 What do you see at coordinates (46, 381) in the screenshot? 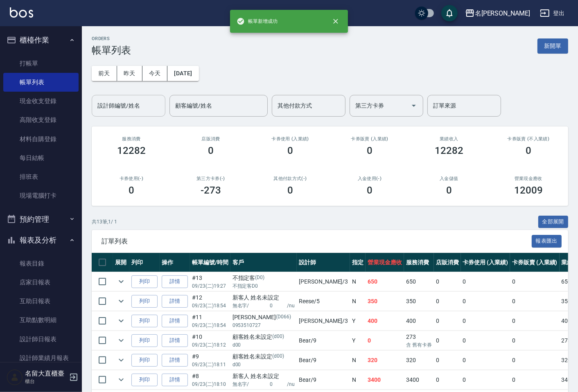
I see `p: 櫃台` at bounding box center [46, 381].